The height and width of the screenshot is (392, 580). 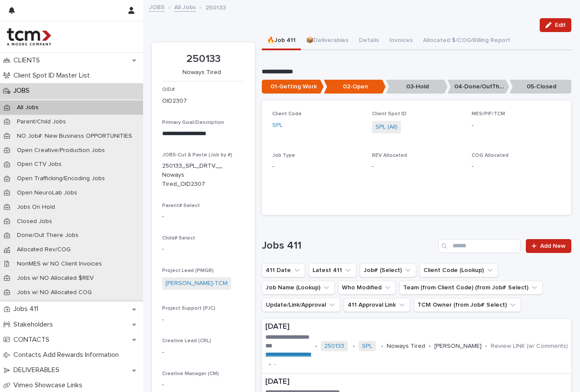 What do you see at coordinates (293, 87) in the screenshot?
I see `p: 01-Getting Work` at bounding box center [293, 87].